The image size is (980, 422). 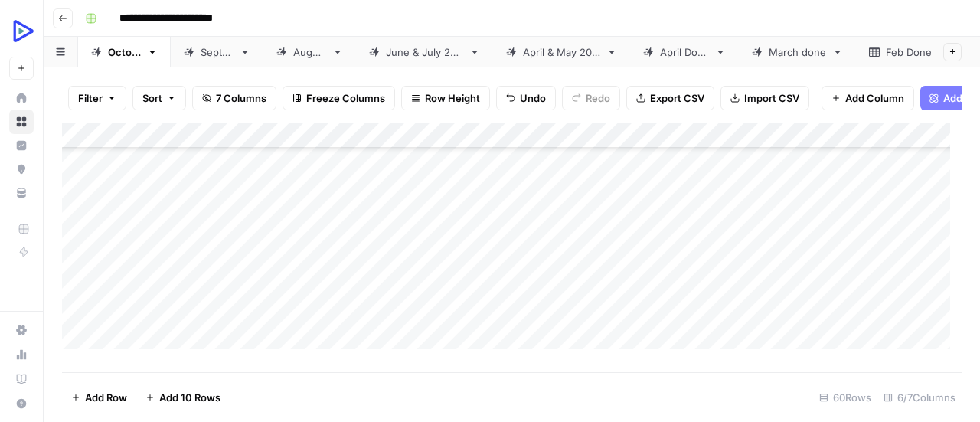 I want to click on span: Row Height, so click(x=452, y=98).